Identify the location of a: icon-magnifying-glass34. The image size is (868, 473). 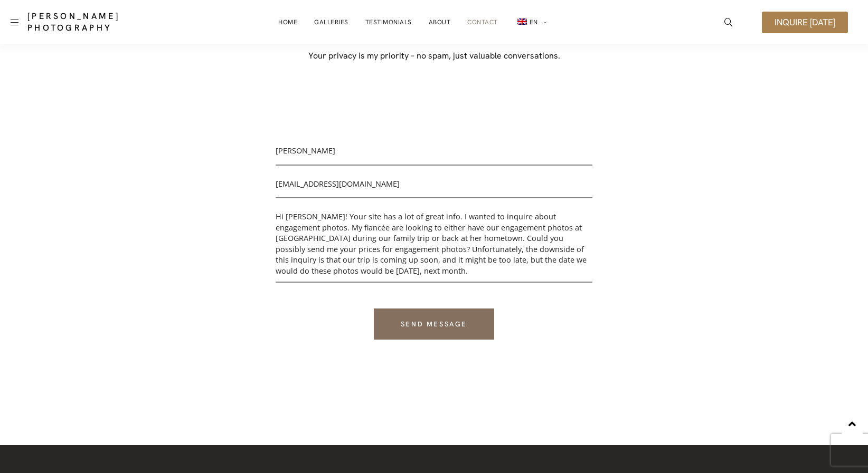
(729, 22).